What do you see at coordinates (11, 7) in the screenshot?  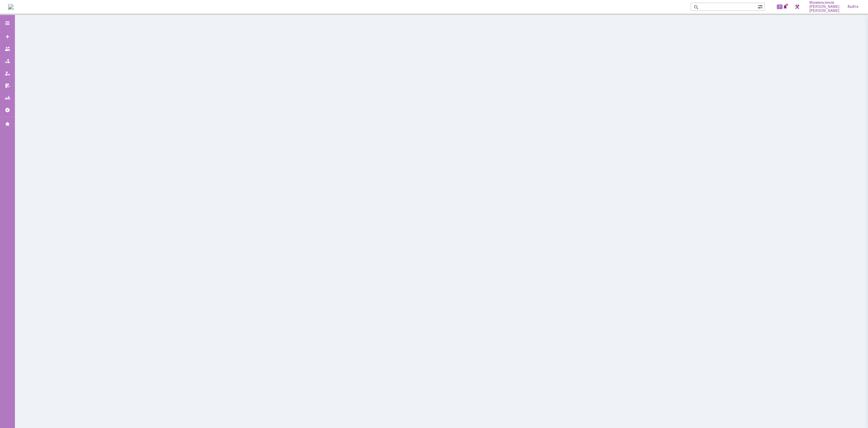 I see `img: logo` at bounding box center [11, 7].